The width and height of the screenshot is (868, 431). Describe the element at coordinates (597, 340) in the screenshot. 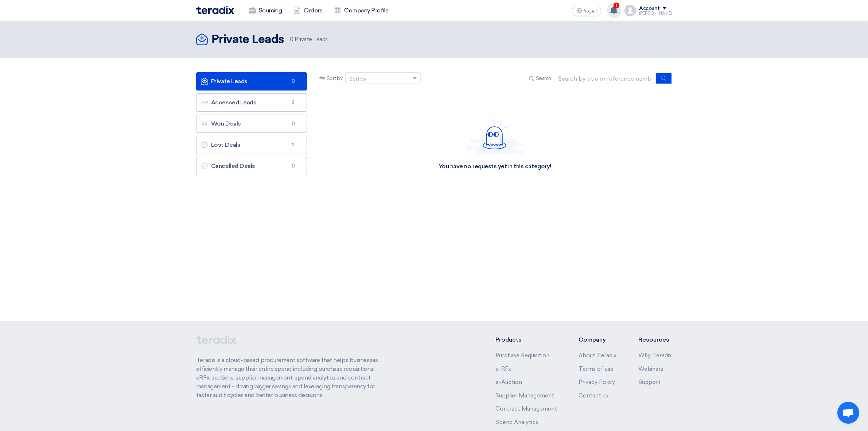

I see `li: Company` at that location.